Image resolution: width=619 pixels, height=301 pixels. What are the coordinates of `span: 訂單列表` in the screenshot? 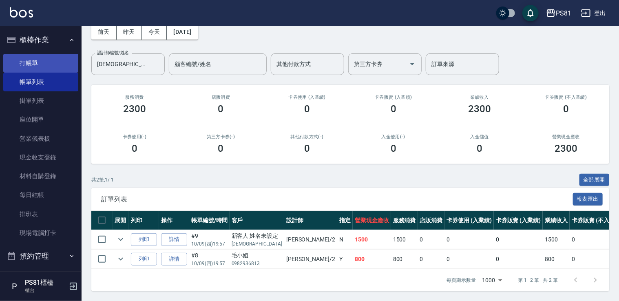 It's located at (337, 200).